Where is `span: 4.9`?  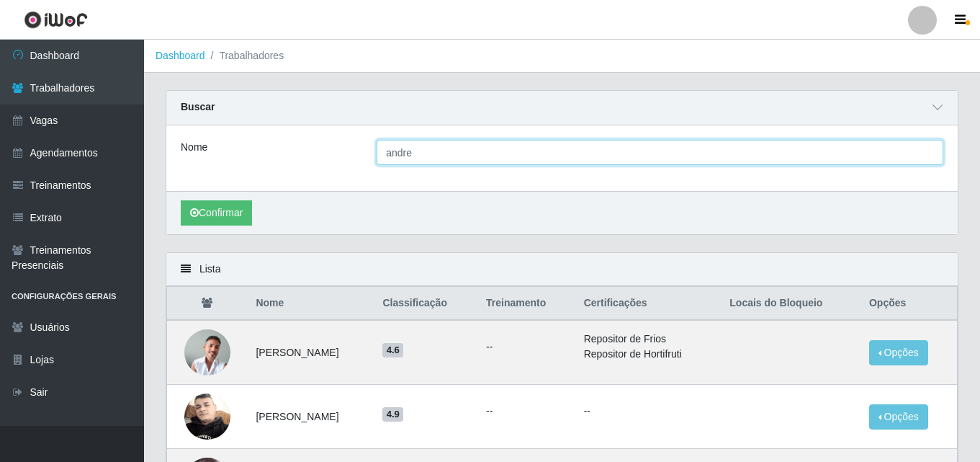 span: 4.9 is located at coordinates (392, 414).